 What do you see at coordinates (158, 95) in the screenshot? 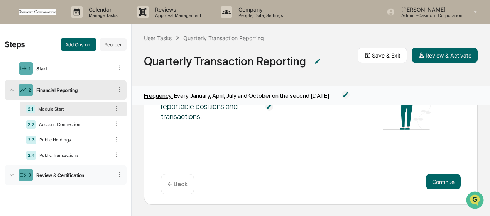
I see `span: Frequency:` at bounding box center [158, 95].